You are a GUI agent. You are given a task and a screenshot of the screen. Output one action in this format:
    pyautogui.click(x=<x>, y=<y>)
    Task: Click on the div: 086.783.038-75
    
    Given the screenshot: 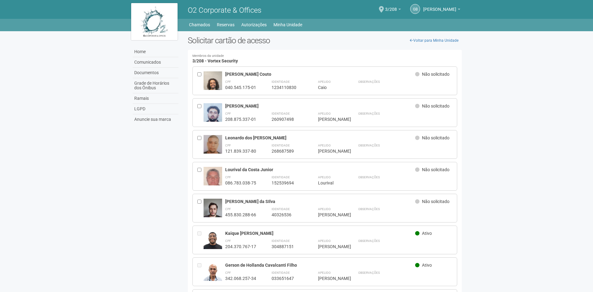 What is the action you would take?
    pyautogui.click(x=241, y=183)
    